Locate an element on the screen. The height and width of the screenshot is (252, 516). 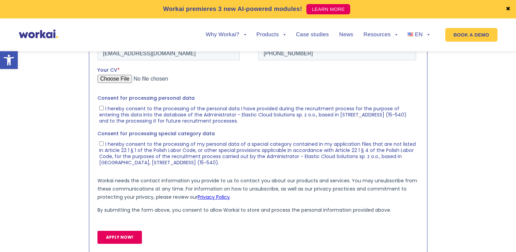
a: BOOK A DEMO is located at coordinates (471, 35).